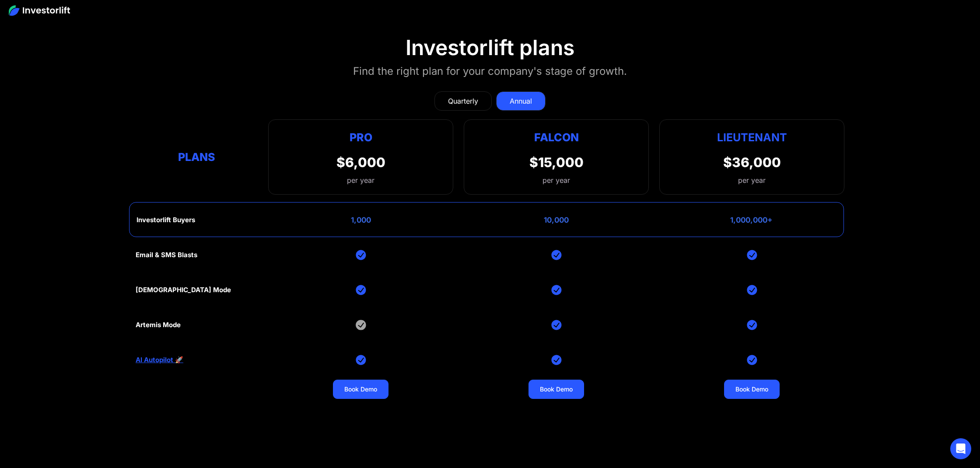 The image size is (980, 468). What do you see at coordinates (490, 47) in the screenshot?
I see `div: Investorlift plans` at bounding box center [490, 47].